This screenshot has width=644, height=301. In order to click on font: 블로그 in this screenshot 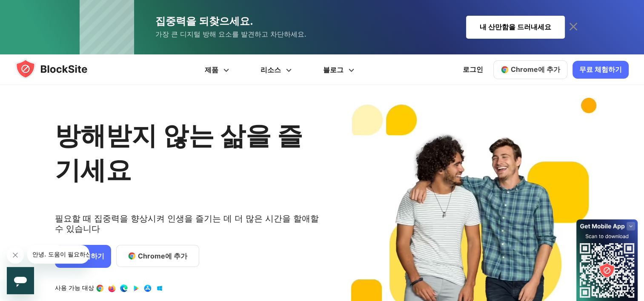, I will do `click(333, 70)`.